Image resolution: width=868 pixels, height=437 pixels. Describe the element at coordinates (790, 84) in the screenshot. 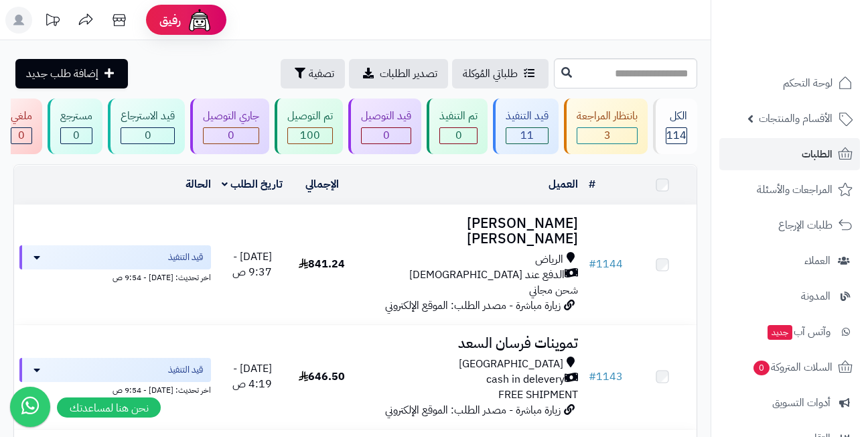

I see `a: لوحة التحكم` at that location.